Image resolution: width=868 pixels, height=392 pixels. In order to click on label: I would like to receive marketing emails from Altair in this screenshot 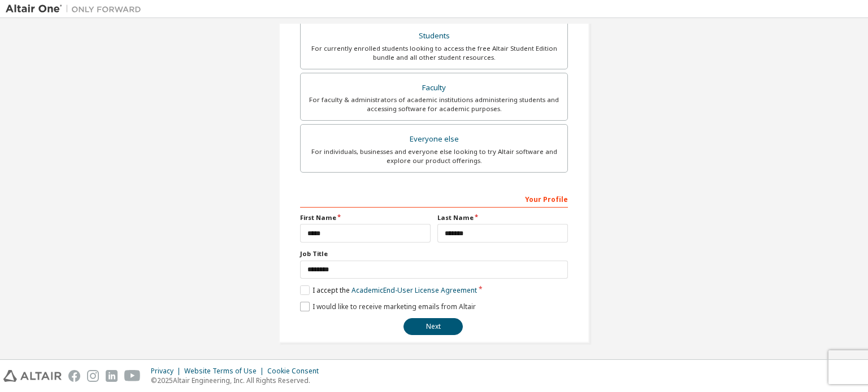, I will do `click(387, 306)`.